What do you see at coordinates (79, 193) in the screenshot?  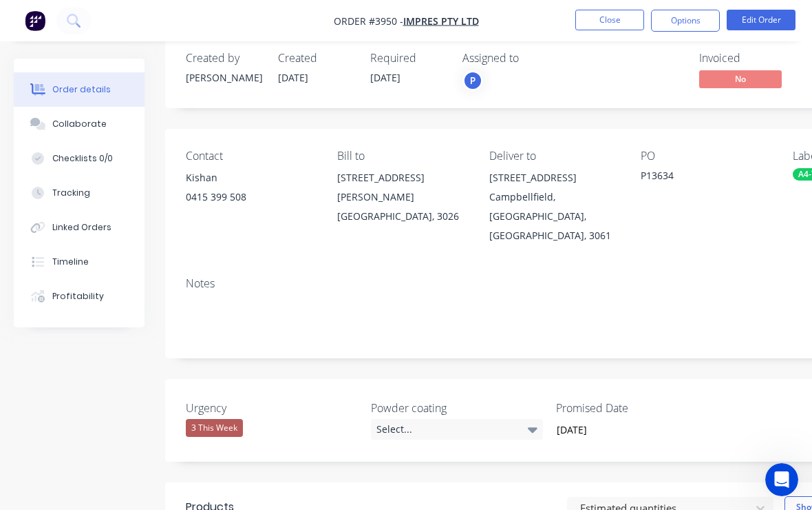 I see `button: Tracking` at bounding box center [79, 193].